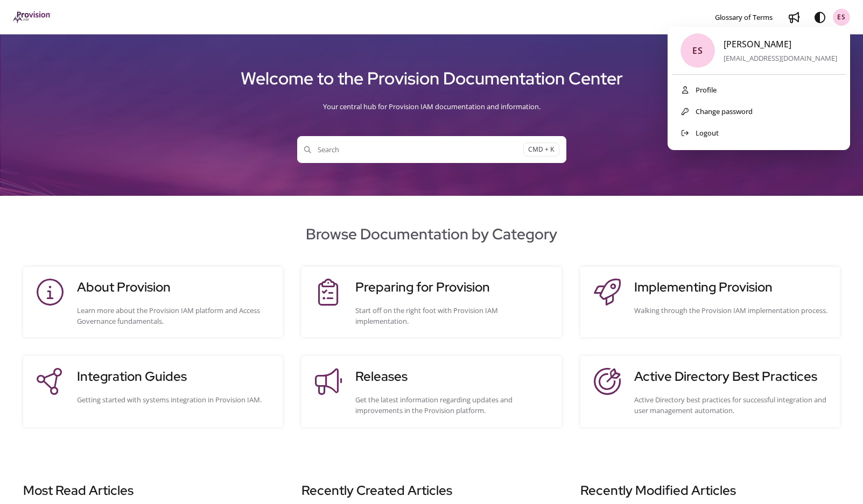 The image size is (863, 504). I want to click on h3: About Provision, so click(175, 287).